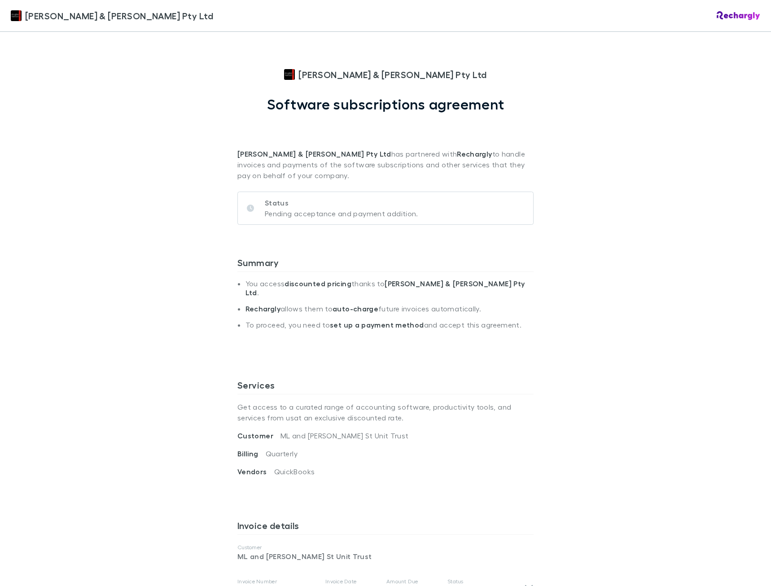 This screenshot has height=586, width=771. I want to click on p: Amount Due, so click(413, 581).